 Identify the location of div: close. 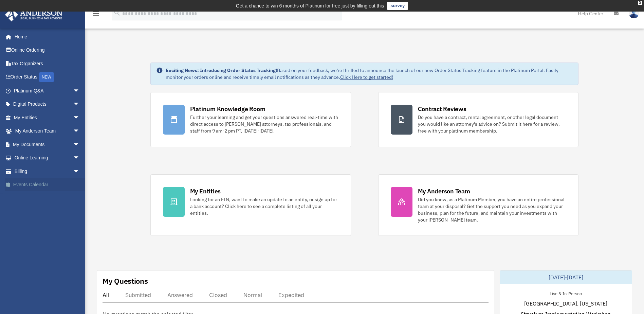
(640, 3).